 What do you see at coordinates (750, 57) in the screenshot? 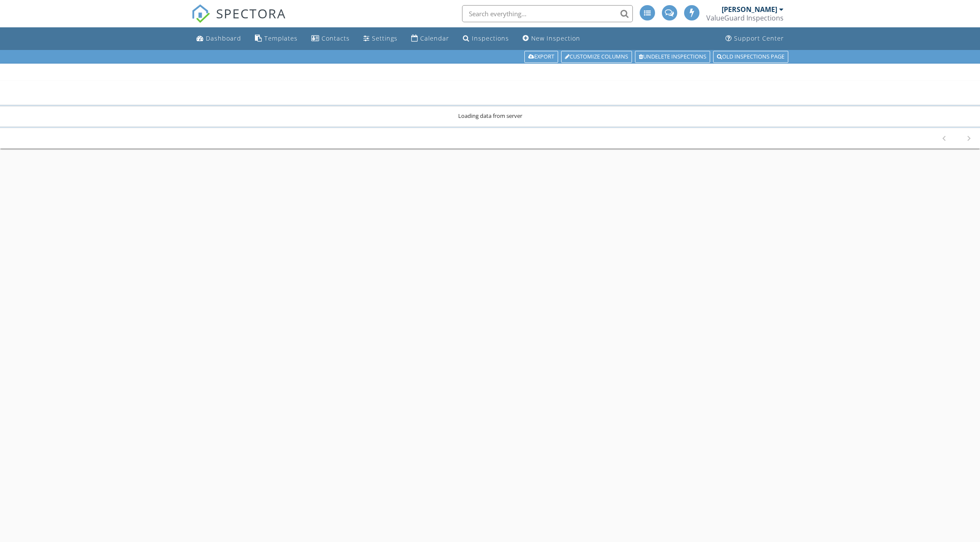
I see `a: Old inspections page` at bounding box center [750, 57].